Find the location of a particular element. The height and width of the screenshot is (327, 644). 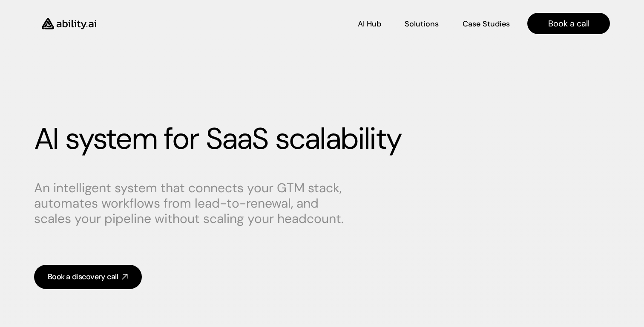

a: Case Studies is located at coordinates (486, 24).